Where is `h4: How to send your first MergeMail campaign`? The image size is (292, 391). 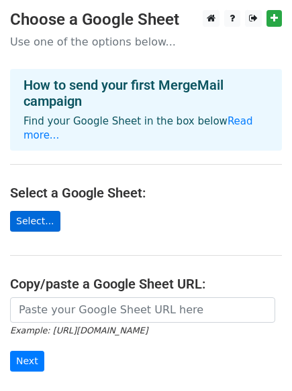
h4: How to send your first MergeMail campaign is located at coordinates (145, 93).